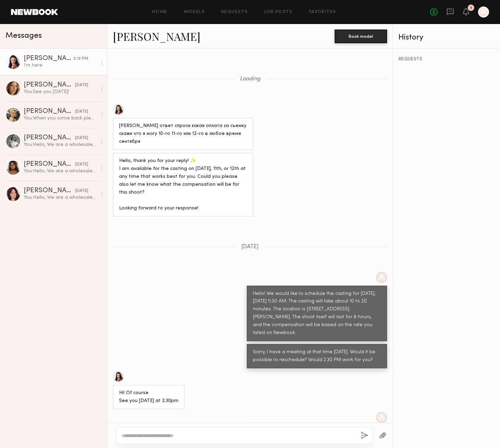  What do you see at coordinates (235, 12) in the screenshot?
I see `a: Requests` at bounding box center [235, 12].